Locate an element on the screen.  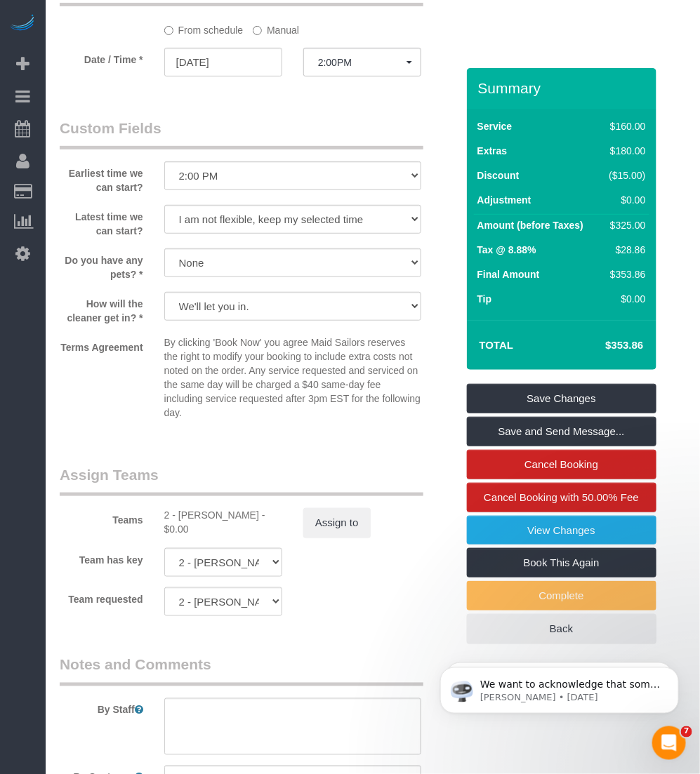
input: Manual is located at coordinates (257, 30).